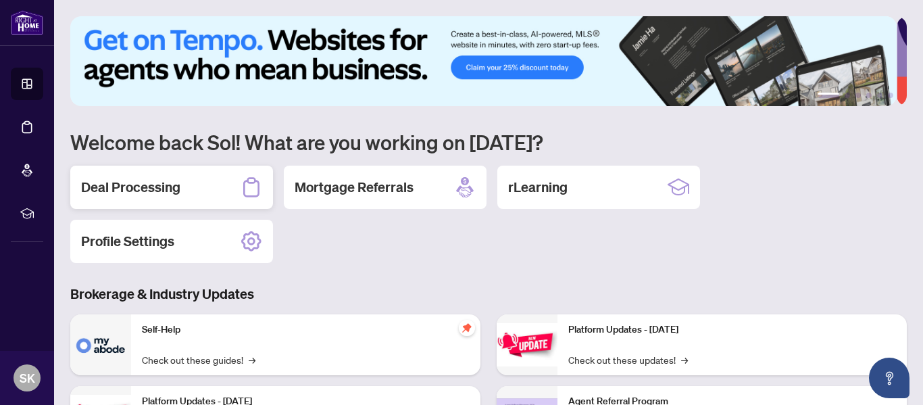  I want to click on button: 1, so click(828, 95).